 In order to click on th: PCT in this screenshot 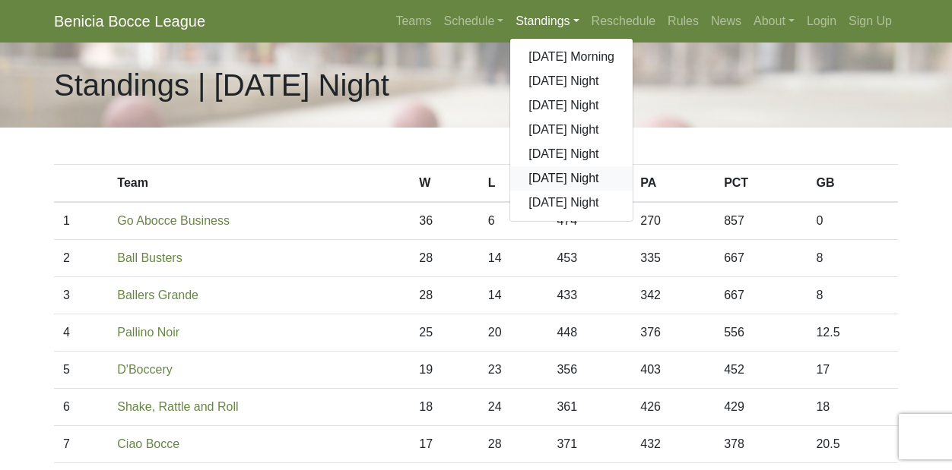, I will do `click(760, 184)`.